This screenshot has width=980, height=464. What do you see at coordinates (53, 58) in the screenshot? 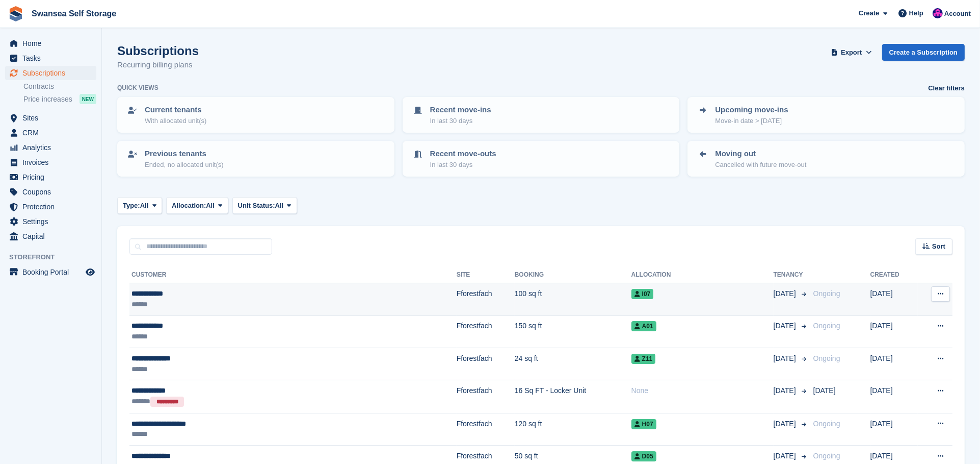
I see `span: Tasks` at bounding box center [53, 58].